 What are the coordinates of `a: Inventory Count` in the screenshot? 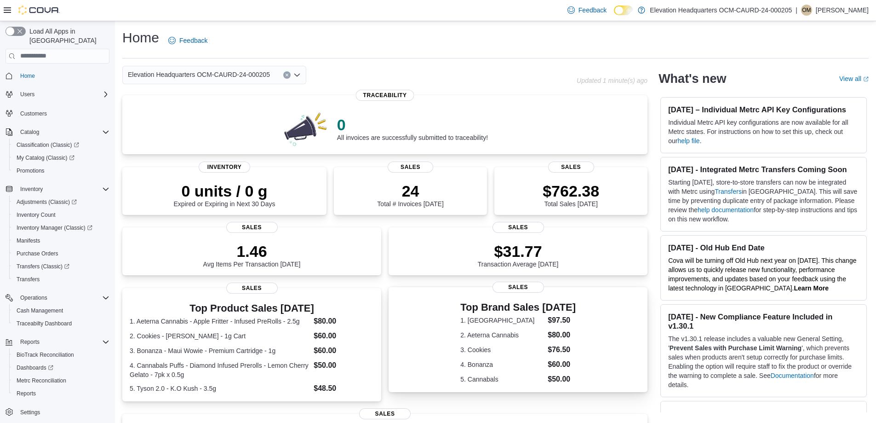 It's located at (36, 215).